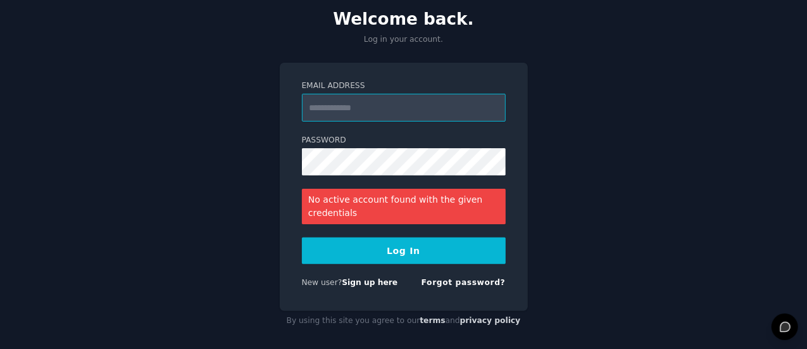 This screenshot has width=807, height=349. I want to click on div: By using this site you agree to our and, so click(404, 321).